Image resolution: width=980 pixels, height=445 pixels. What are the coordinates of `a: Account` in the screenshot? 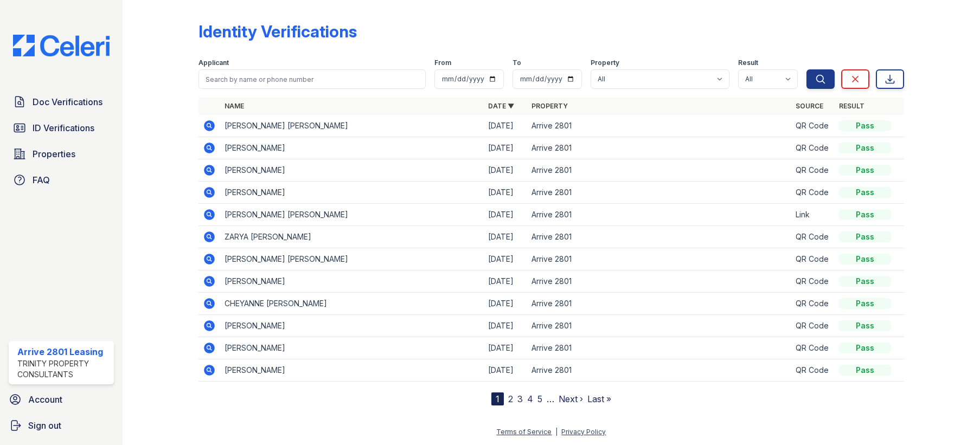 It's located at (62, 400).